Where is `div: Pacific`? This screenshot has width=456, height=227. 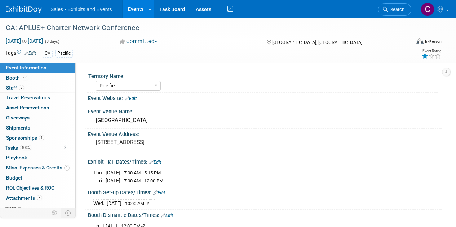
div: Pacific is located at coordinates (64, 53).